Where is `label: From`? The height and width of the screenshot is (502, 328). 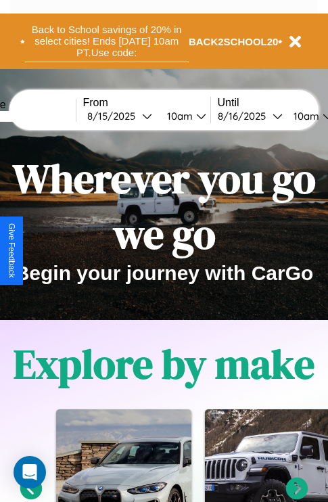
label: From is located at coordinates (147, 103).